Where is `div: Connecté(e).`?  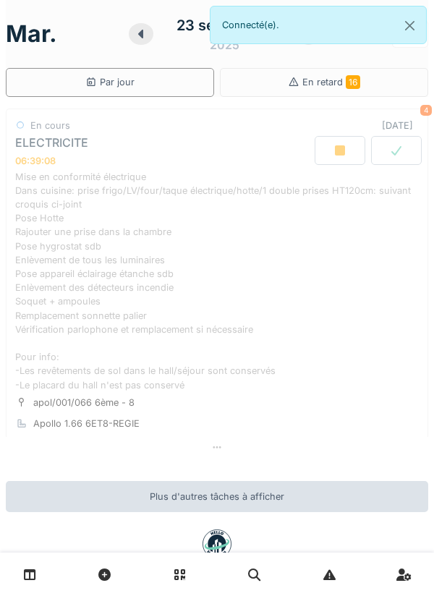 div: Connecté(e). is located at coordinates (318, 25).